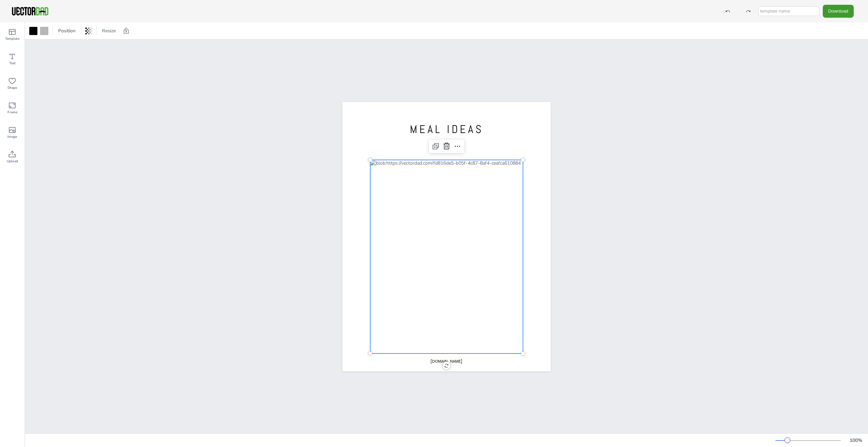 The width and height of the screenshot is (868, 447). What do you see at coordinates (12, 38) in the screenshot?
I see `span: Template` at bounding box center [12, 38].